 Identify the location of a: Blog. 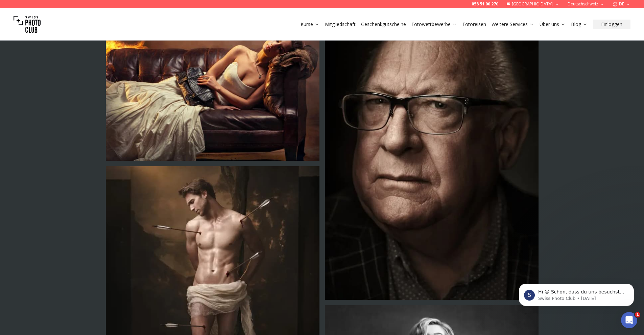
(579, 24).